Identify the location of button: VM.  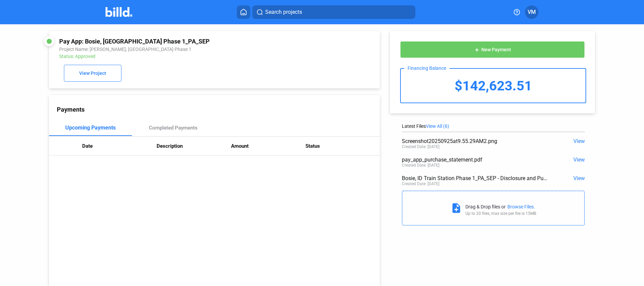
(532, 12).